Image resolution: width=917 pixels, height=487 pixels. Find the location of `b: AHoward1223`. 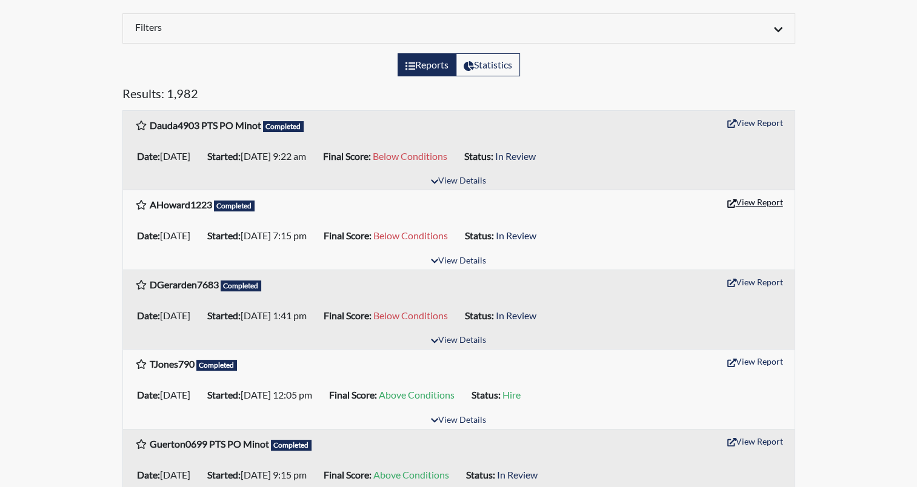

b: AHoward1223 is located at coordinates (181, 204).